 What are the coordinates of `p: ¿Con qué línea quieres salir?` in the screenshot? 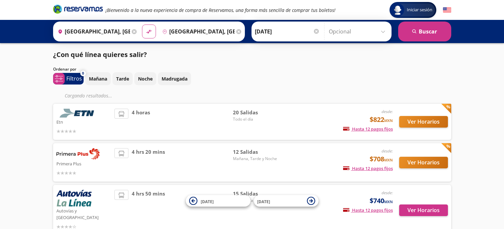 It's located at (100, 55).